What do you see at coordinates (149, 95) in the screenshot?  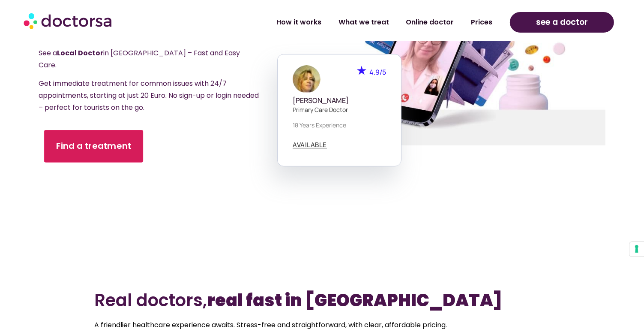 I see `span: Get immediate treatment for common issues with 24/7 appointments, starting at just 20 Euro. No si...` at bounding box center [149, 95].